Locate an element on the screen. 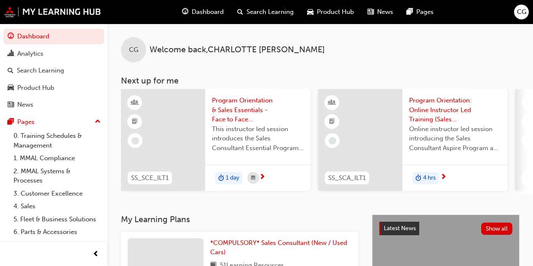  span: SS_SCE_ILT1 is located at coordinates (150, 178).